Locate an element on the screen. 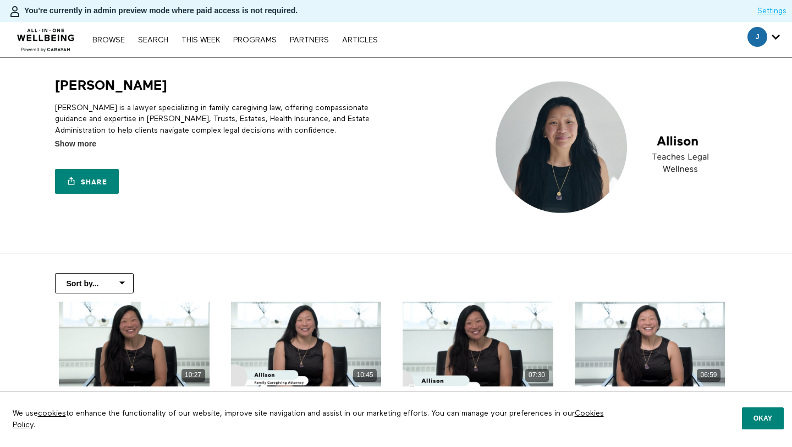  div: Secondary is located at coordinates (764, 40).